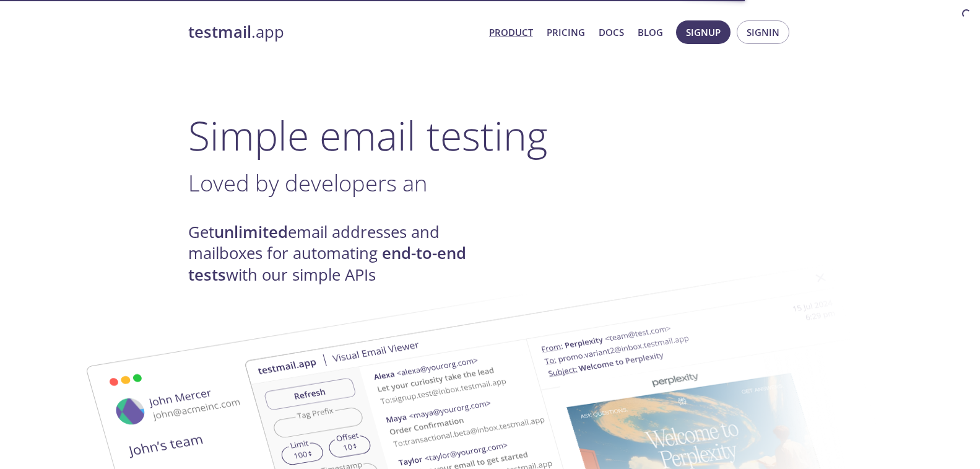  Describe the element at coordinates (251, 232) in the screenshot. I see `strong: unlimited` at that location.